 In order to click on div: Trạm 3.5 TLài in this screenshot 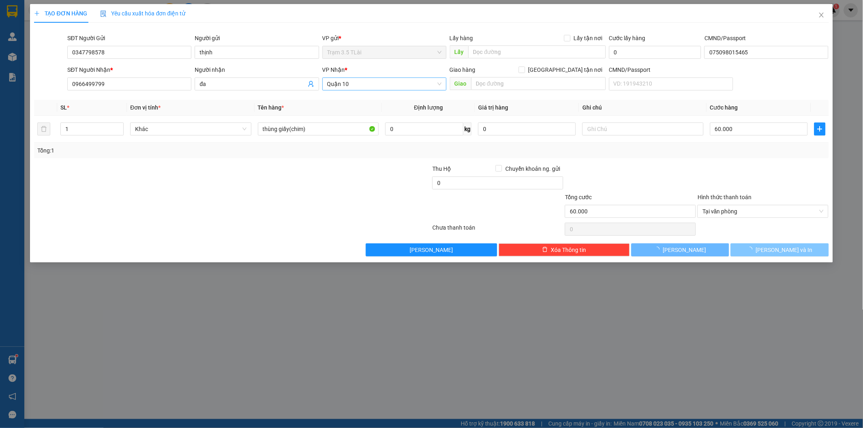, I will do `click(42, 12)`.